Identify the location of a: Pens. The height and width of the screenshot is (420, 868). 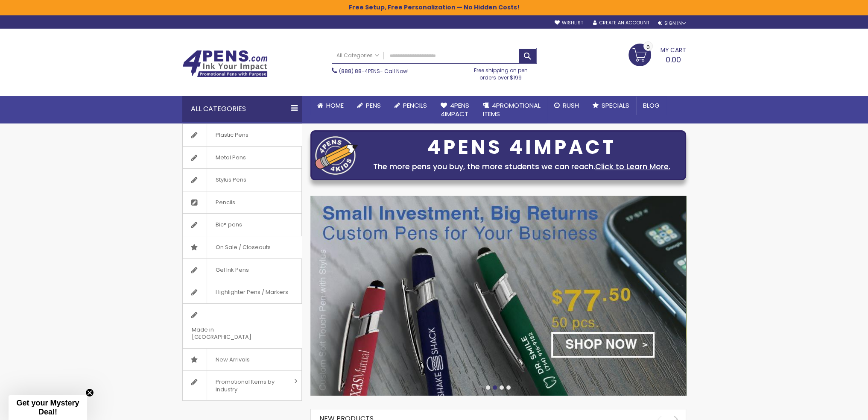
(369, 106).